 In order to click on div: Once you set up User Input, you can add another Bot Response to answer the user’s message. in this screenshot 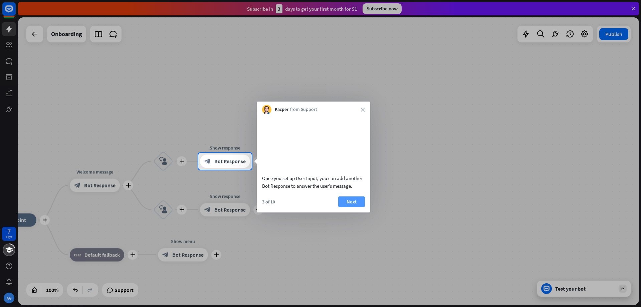, I will do `click(314, 182)`.